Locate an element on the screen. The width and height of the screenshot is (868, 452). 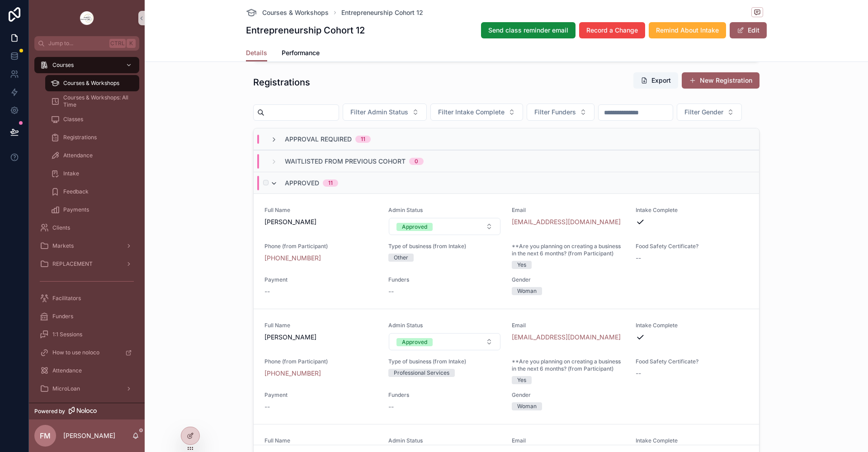
a: New Registration is located at coordinates (721, 81).